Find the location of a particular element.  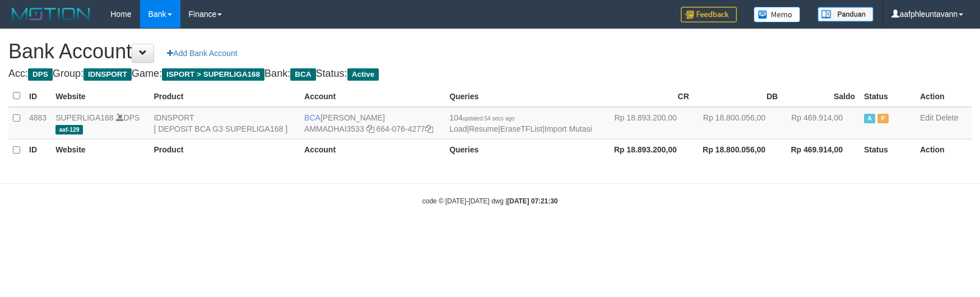

a: EraseTFList is located at coordinates (521, 129).